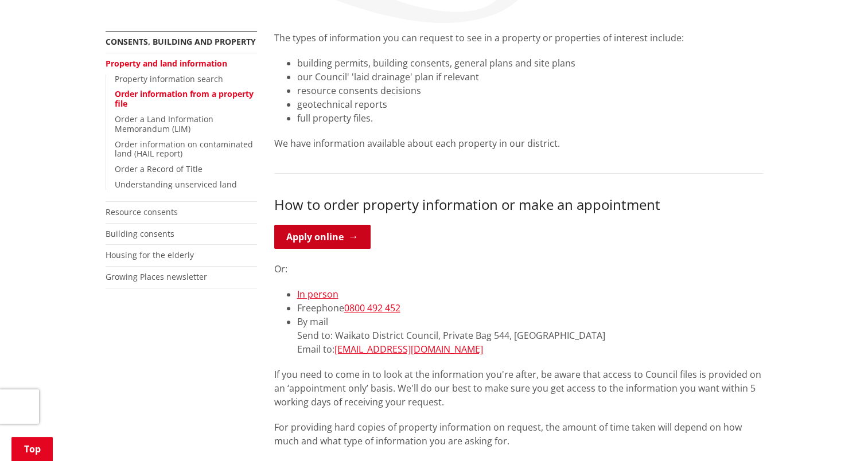  I want to click on li: building permits, building consents, general plans and site plans, so click(530, 63).